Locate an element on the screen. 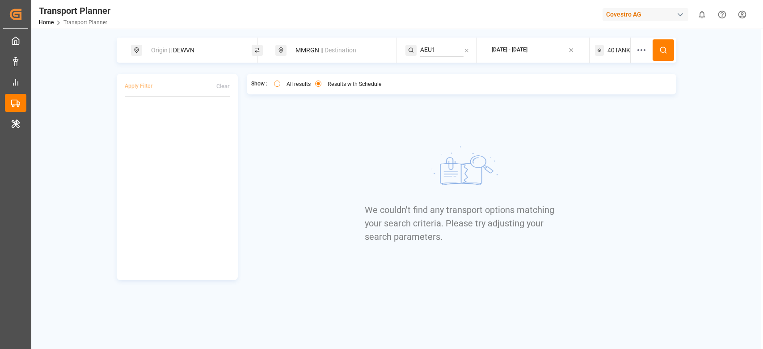 This screenshot has width=763, height=349. span: Show : is located at coordinates (259, 84).